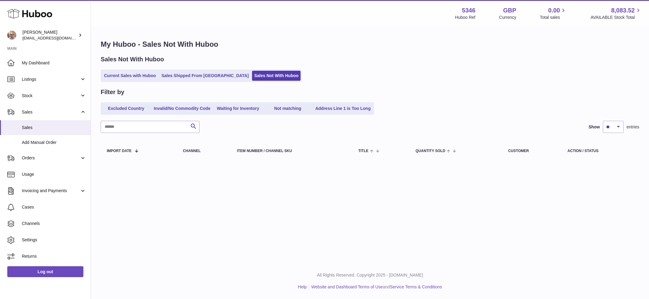 The width and height of the screenshot is (649, 299). I want to click on span: Import date, so click(119, 151).